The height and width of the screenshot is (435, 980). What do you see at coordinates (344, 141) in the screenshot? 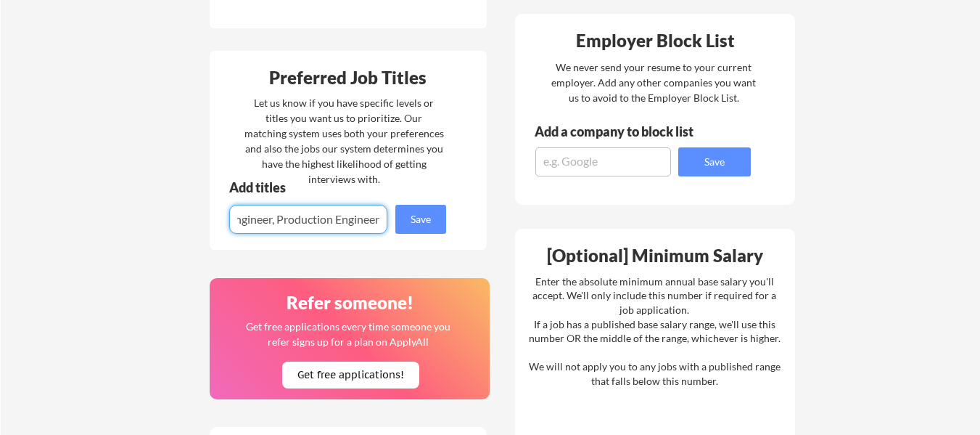
I see `div: Let us know if you have specific levels or titles you want us to prioritize. Our matching system ...` at bounding box center [344, 141].